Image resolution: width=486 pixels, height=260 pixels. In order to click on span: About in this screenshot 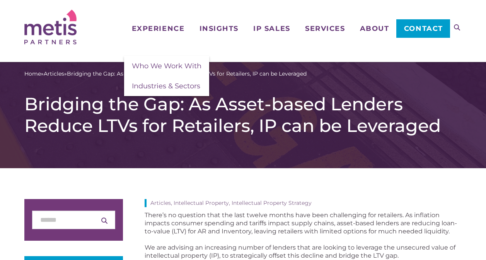, I will do `click(374, 29)`.